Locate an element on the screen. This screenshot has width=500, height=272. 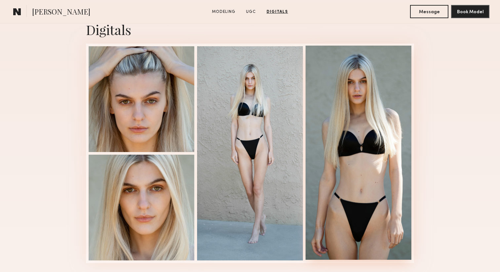
button: Book Model is located at coordinates (470, 12).